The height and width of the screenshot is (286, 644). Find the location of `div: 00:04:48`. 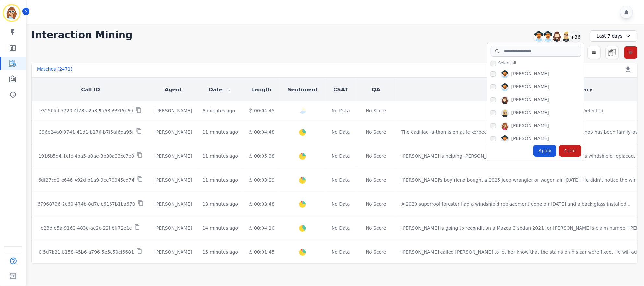

div: 00:04:48 is located at coordinates (261, 132).